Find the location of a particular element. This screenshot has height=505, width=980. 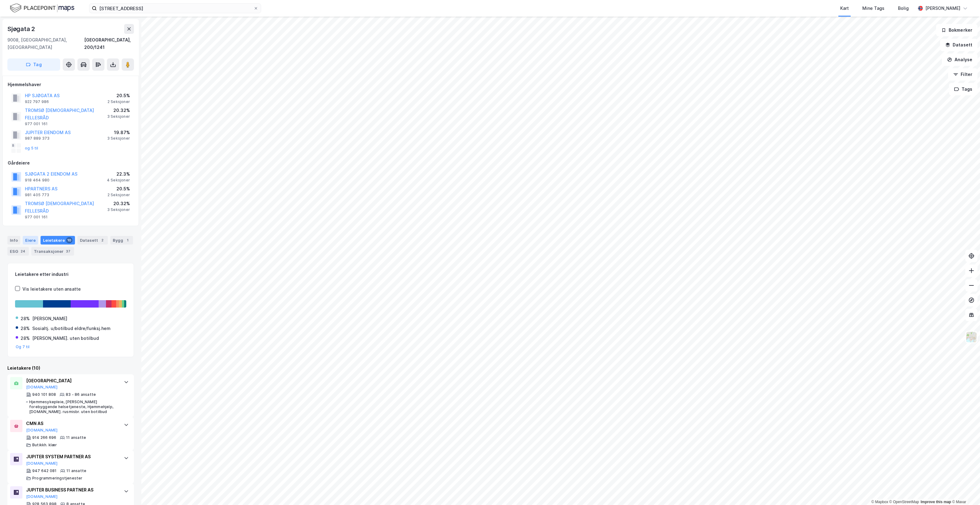

div: 987 889 373 is located at coordinates (37, 138).